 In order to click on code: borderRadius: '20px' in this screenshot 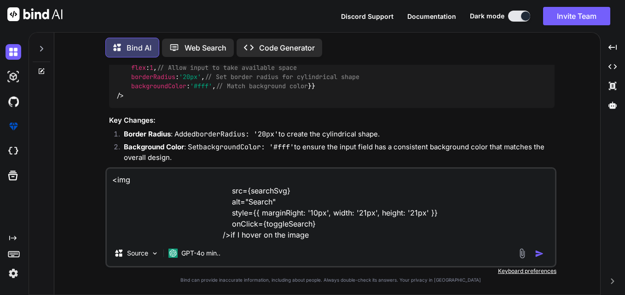, I will do `click(237, 134)`.